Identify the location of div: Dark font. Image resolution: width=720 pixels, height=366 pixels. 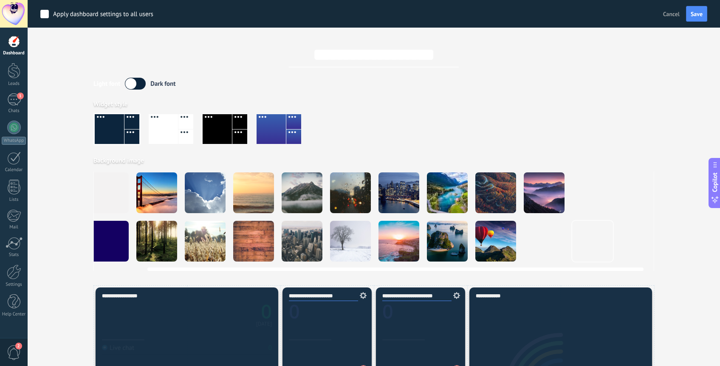
(163, 84).